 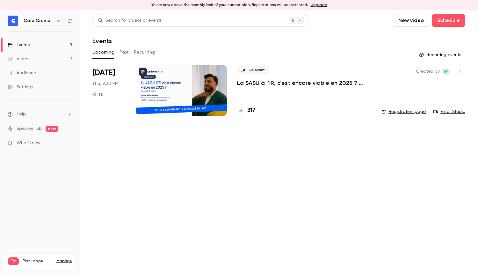 I want to click on span: Pro, so click(x=13, y=261).